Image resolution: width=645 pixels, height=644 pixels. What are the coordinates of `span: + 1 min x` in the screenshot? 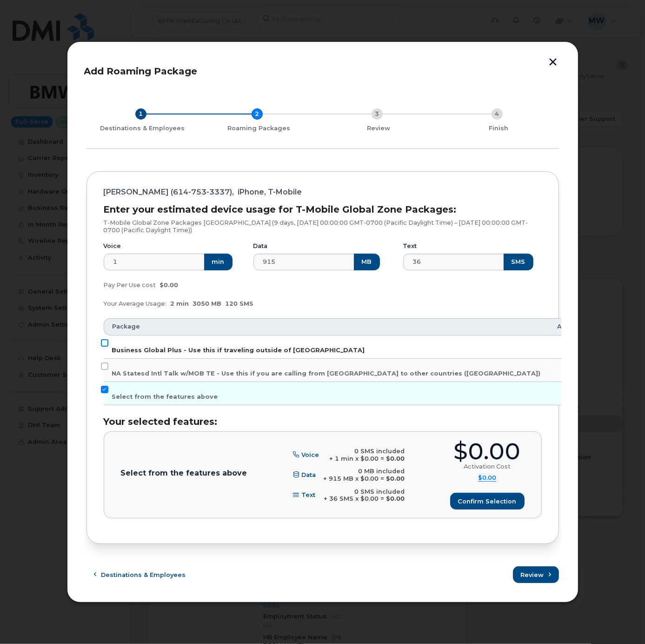 It's located at (344, 459).